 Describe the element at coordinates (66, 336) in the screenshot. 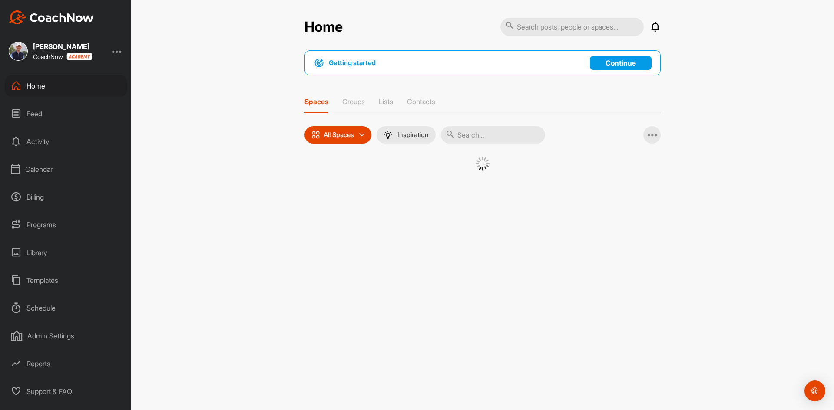

I see `div: Admin Settings` at that location.